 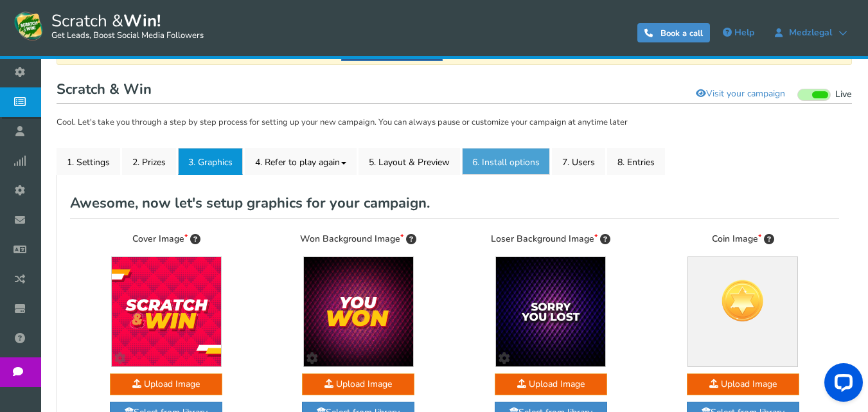 I want to click on strong: Win!, so click(x=142, y=20).